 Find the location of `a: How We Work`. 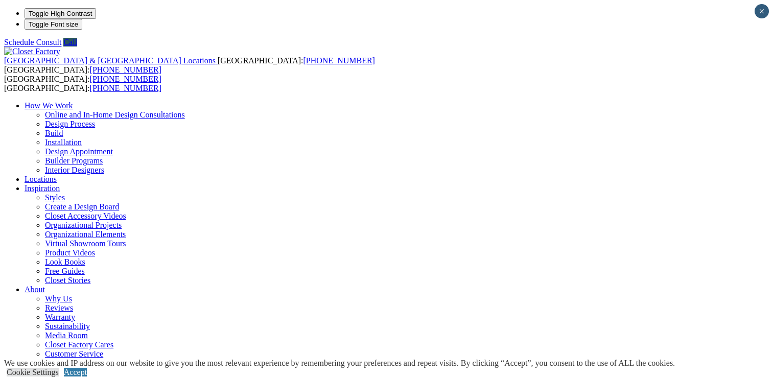

a: How We Work is located at coordinates (49, 105).